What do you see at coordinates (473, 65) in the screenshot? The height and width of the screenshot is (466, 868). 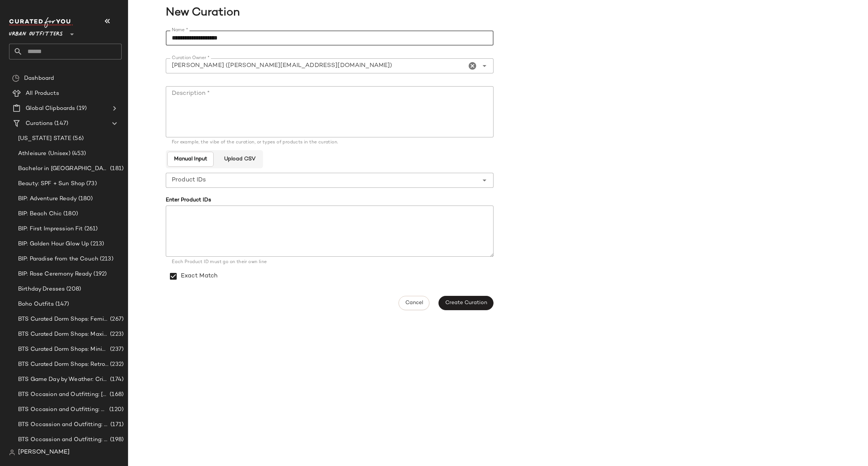 I see `i: Clear Curation Owner *` at bounding box center [473, 65].